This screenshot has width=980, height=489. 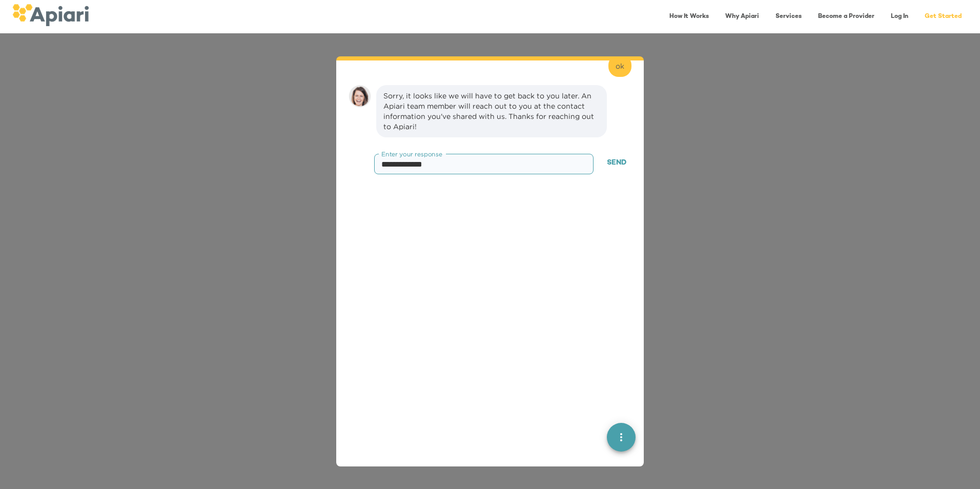 I want to click on a: Why Apiari, so click(x=743, y=16).